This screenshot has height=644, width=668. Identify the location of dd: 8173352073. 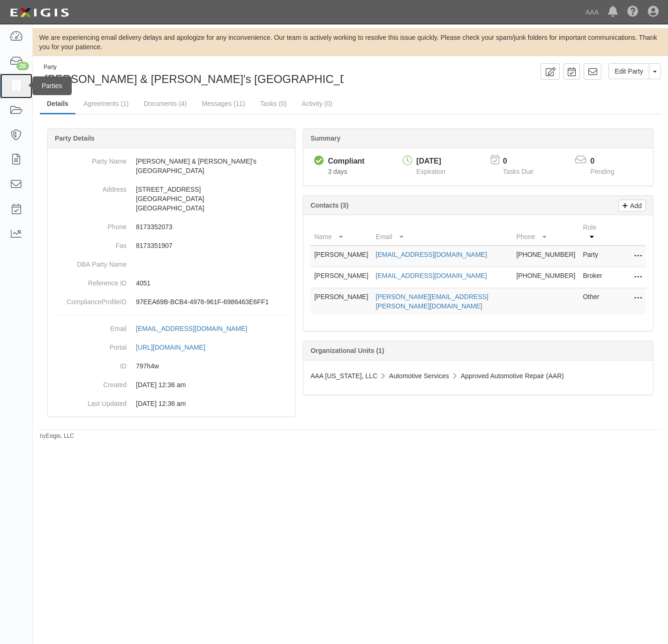
(171, 227).